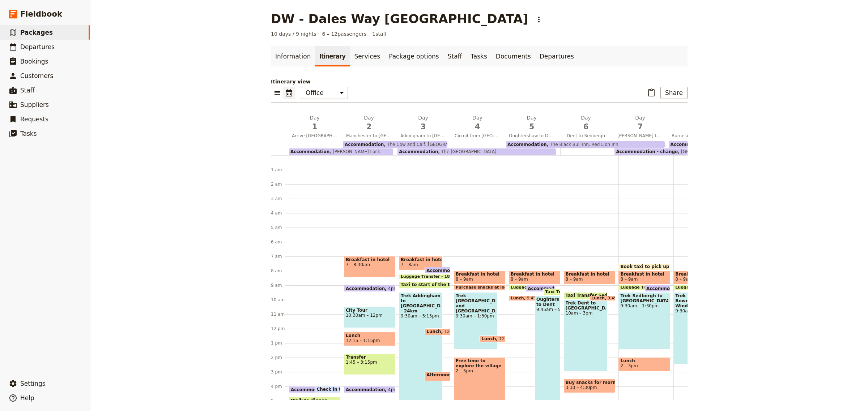 Image resolution: width=868 pixels, height=411 pixels. What do you see at coordinates (280, 199) in the screenshot?
I see `div: 3 am` at bounding box center [280, 199].